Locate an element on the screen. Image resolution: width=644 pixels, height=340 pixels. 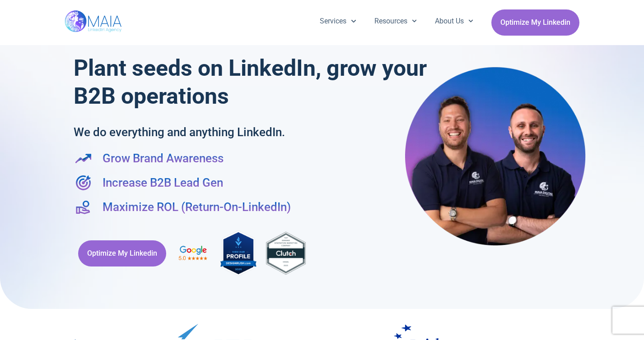
img: MAIA Digital's rating on DesignRush, the industry-leading B2B Marketplace connecting brands with ... is located at coordinates (238, 253).